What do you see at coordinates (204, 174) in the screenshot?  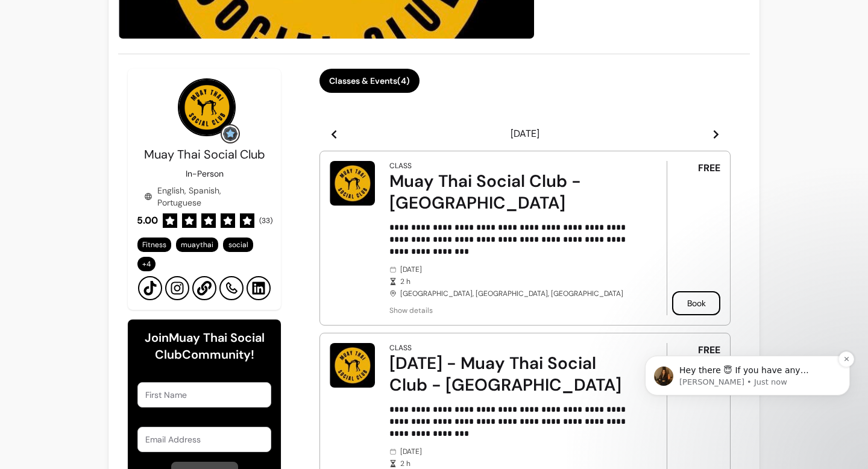 I see `p: In-Person` at bounding box center [204, 174].